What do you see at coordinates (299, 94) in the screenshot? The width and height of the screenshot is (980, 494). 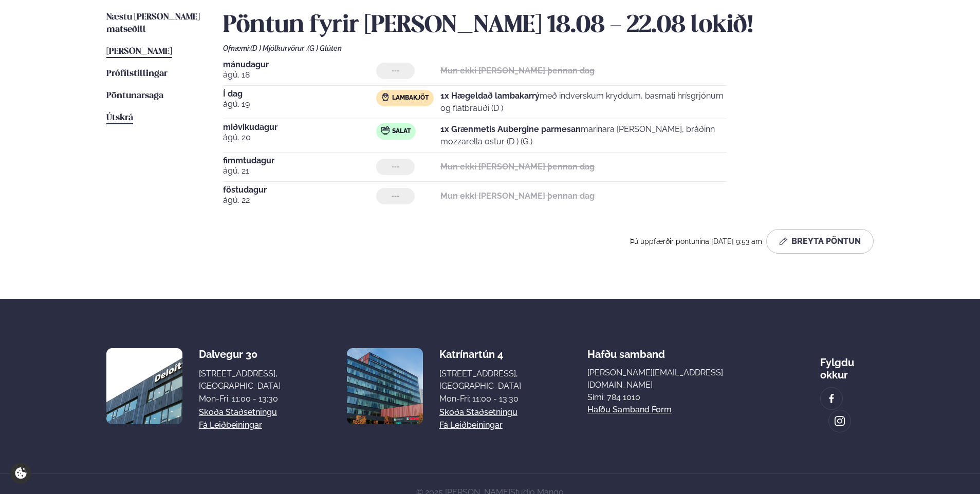 I see `span: Í dag` at bounding box center [299, 94].